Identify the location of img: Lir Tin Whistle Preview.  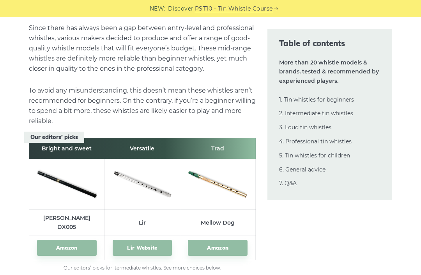
(142, 183).